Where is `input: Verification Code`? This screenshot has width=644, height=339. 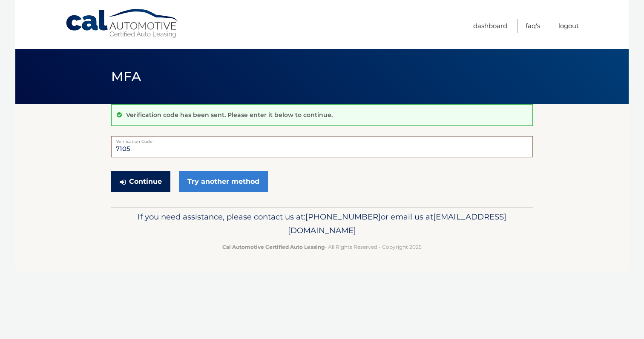
input: Verification Code is located at coordinates (322, 147).